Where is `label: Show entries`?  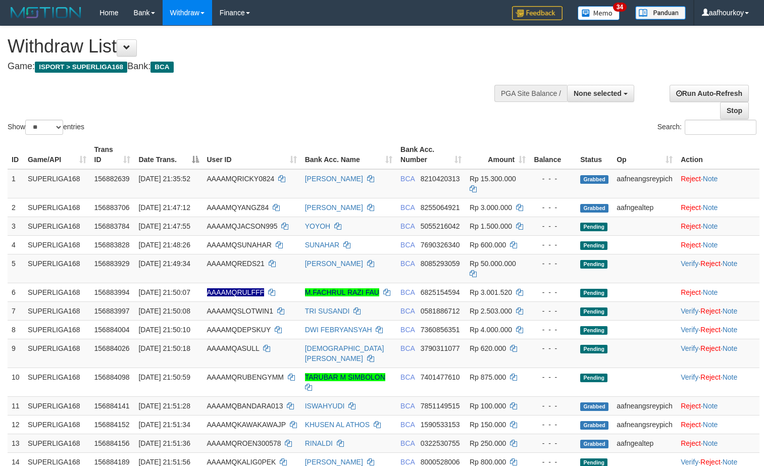 label: Show entries is located at coordinates (46, 127).